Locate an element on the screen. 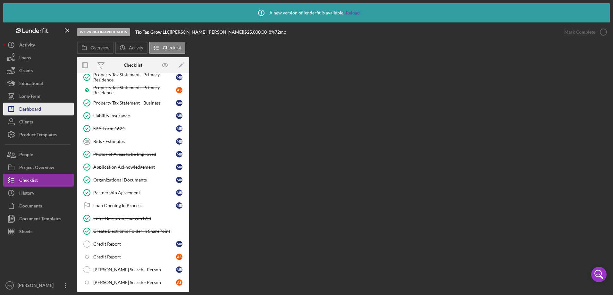 This screenshot has height=295, width=613. a: 28Bids - EstimatesMB is located at coordinates (133, 141).